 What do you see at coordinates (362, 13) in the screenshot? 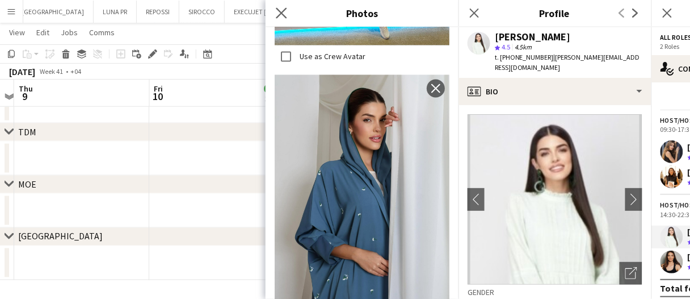
I see `h3: Photos` at bounding box center [362, 13].